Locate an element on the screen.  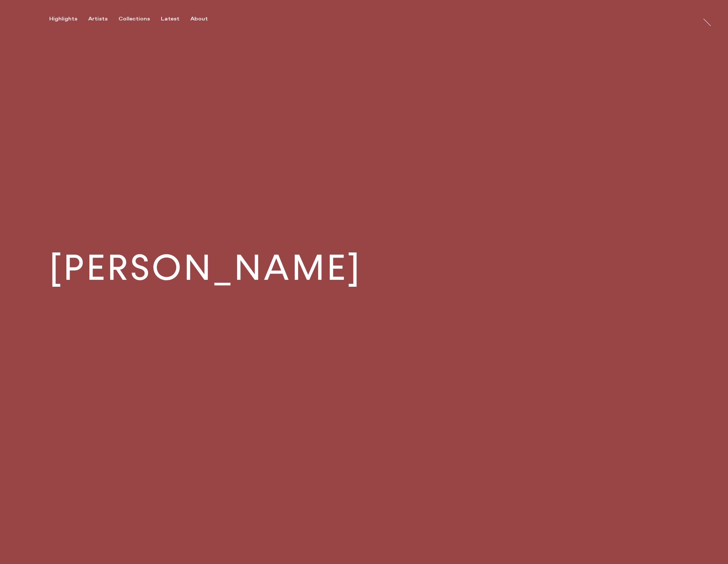
button: Latest is located at coordinates (176, 19).